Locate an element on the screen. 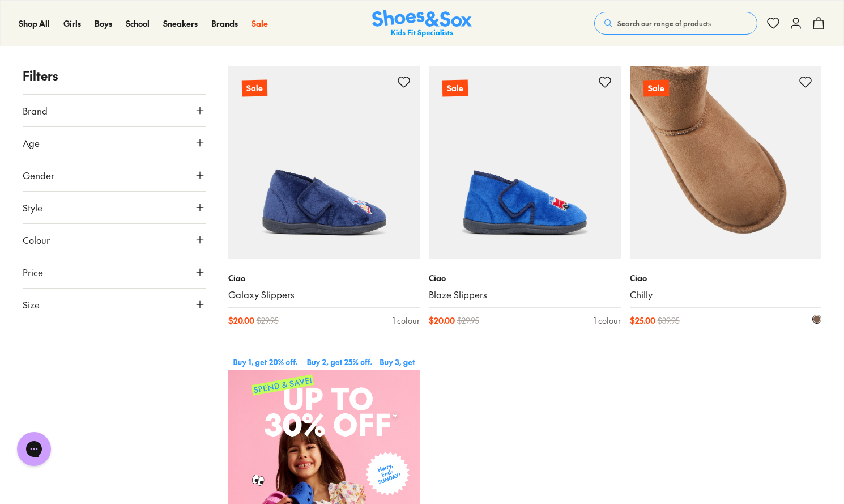 This screenshot has width=844, height=504. a: Galaxy Slippers is located at coordinates (324, 294).